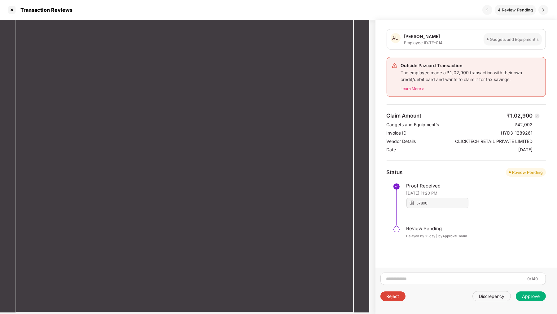 This screenshot has height=314, width=557. Describe the element at coordinates (395, 38) in the screenshot. I see `span: AU` at that location.